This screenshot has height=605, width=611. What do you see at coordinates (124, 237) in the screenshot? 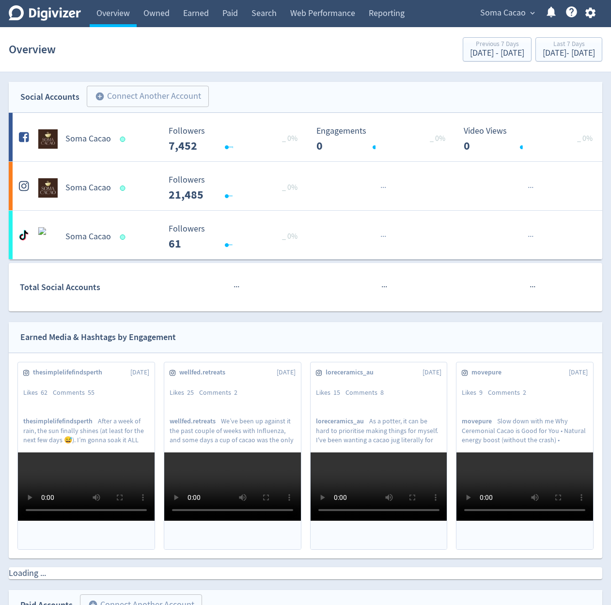
I see `span: Data last synced: 1 Sep 2025, 2:02am (AEST)` at bounding box center [124, 237].